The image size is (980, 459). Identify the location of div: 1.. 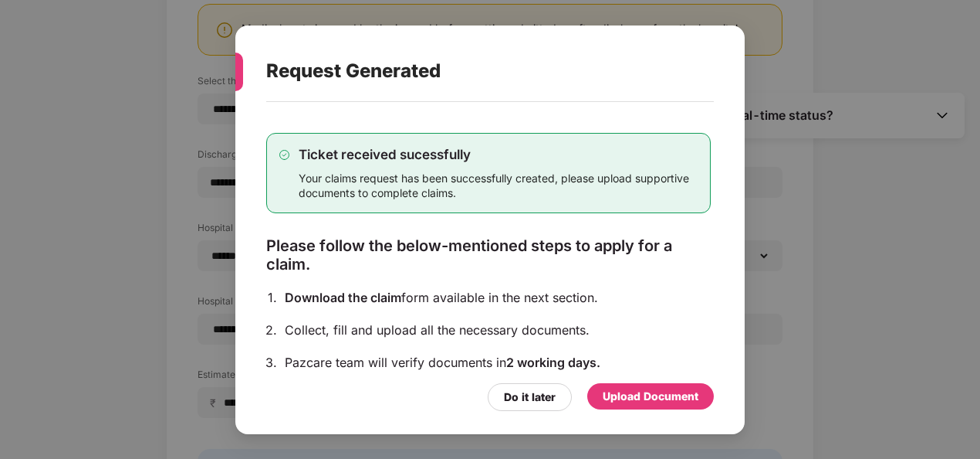
(273, 297).